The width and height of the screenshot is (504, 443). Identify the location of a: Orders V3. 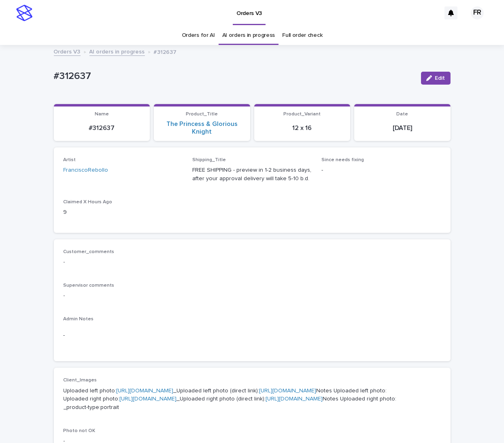
(67, 51).